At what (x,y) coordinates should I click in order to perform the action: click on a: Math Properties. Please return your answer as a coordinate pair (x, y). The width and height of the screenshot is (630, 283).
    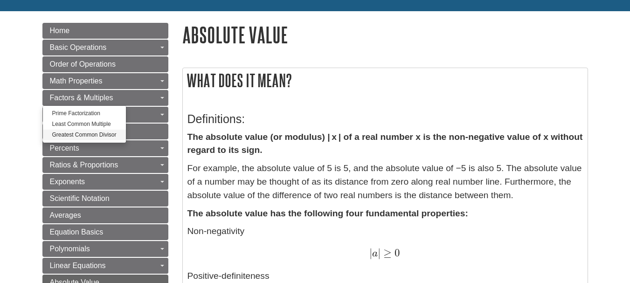
    Looking at the image, I should click on (105, 81).